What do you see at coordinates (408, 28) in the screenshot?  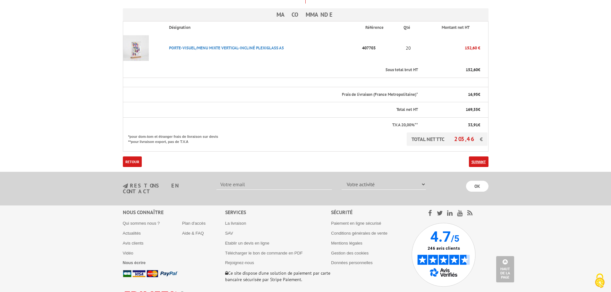 I see `th: Qté` at bounding box center [408, 28].